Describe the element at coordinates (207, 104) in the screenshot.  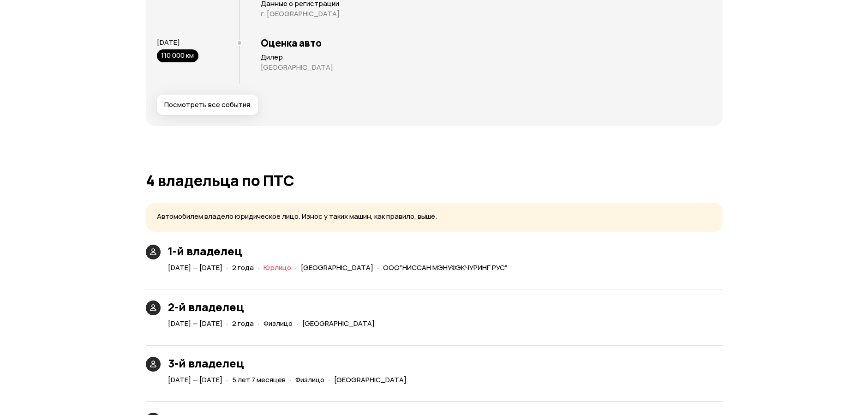
I see `button: Посмотреть все события` at that location.